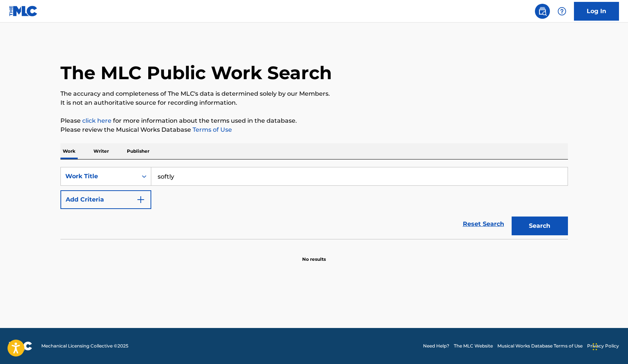  Describe the element at coordinates (540, 226) in the screenshot. I see `button: Search` at that location.